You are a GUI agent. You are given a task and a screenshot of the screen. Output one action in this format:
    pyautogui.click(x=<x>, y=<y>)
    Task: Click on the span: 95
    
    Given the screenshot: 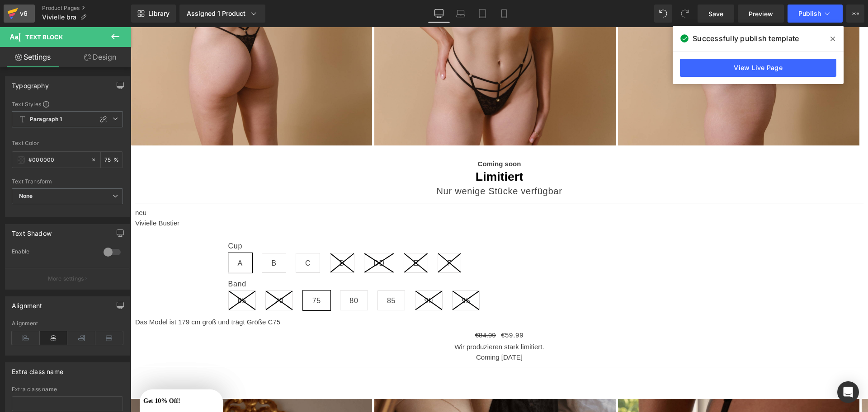 What is the action you would take?
    pyautogui.click(x=335, y=274)
    